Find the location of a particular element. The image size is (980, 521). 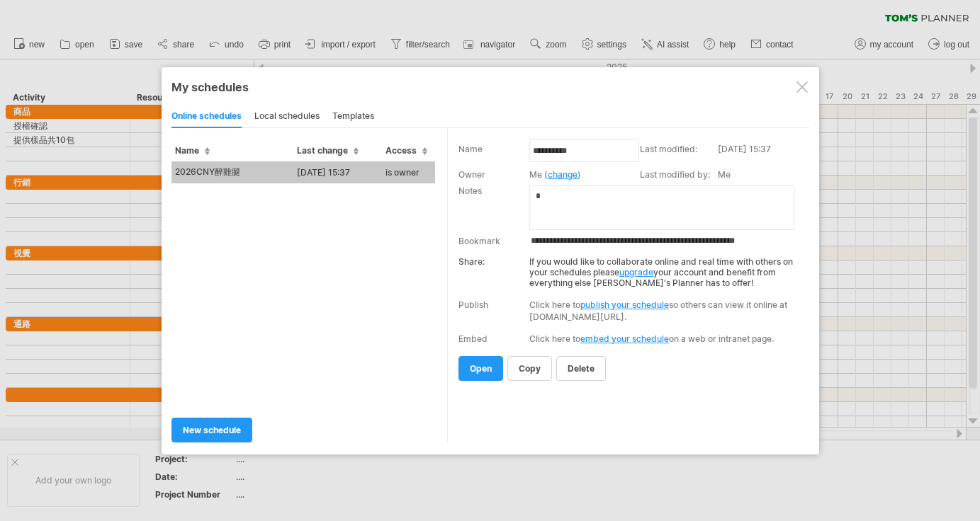

span: Name is located at coordinates (192, 150).